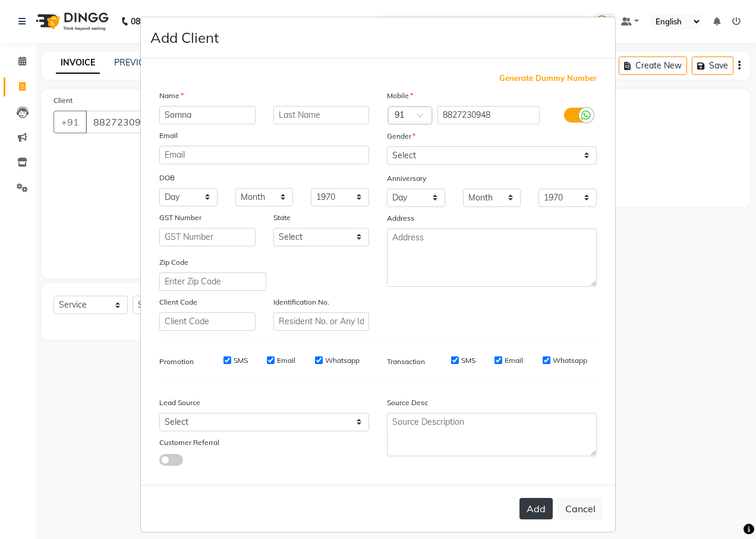 The image size is (756, 539). Describe the element at coordinates (282, 217) in the screenshot. I see `label: State` at that location.